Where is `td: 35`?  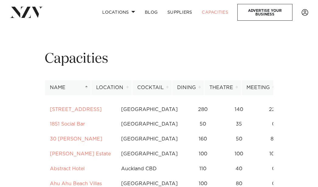
td: 35 is located at coordinates (239, 124).